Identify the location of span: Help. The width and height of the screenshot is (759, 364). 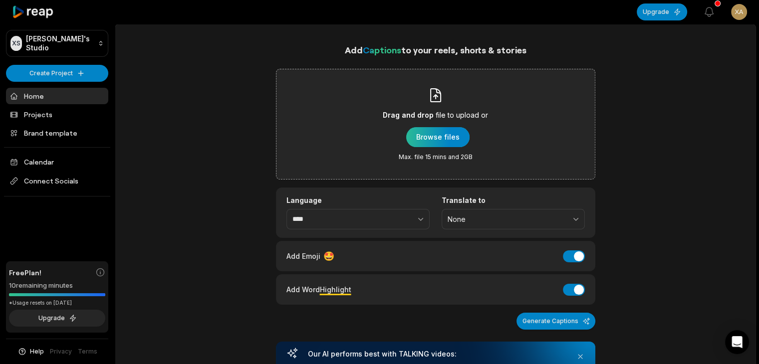
(37, 352).